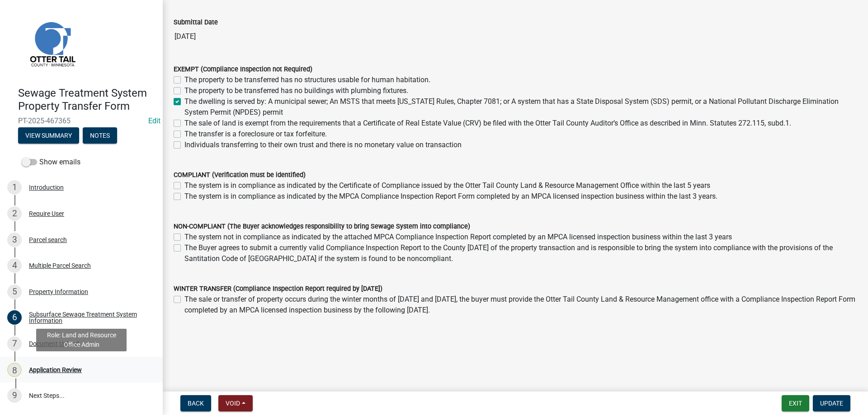 This screenshot has height=415, width=868. Describe the element at coordinates (100, 136) in the screenshot. I see `button: Notes` at that location.